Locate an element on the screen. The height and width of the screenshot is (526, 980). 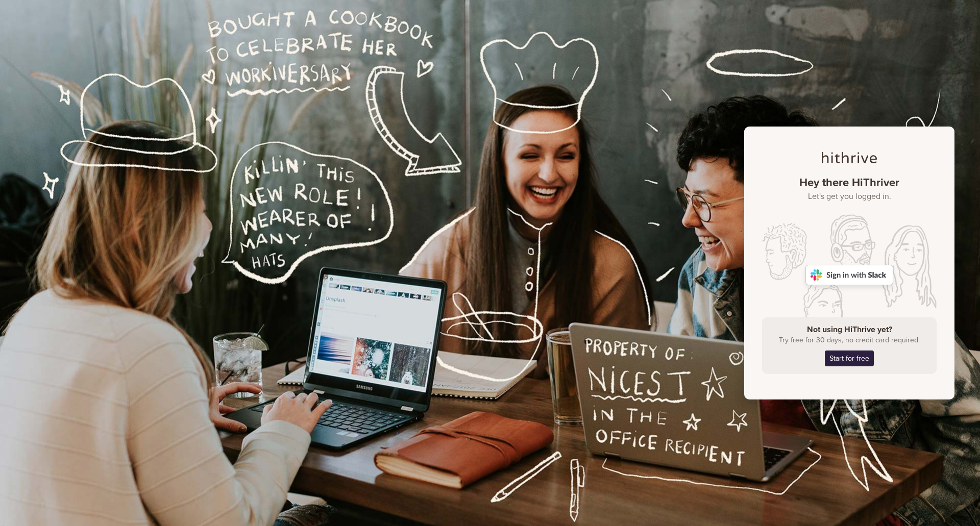
a: Start for free is located at coordinates (849, 358).